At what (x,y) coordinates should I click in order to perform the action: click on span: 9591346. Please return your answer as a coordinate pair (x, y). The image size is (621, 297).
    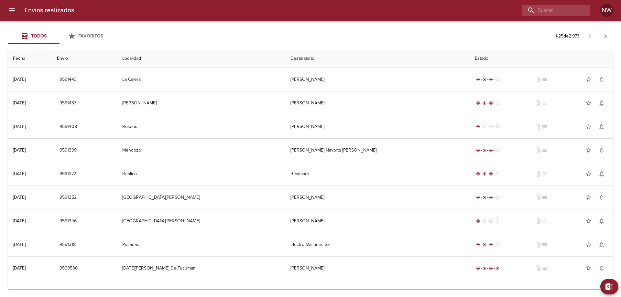
    Looking at the image, I should click on (68, 221).